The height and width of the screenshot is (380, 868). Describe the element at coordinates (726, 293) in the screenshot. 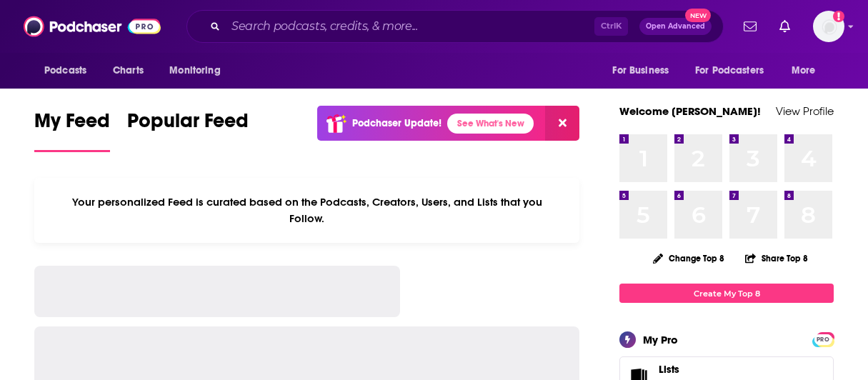

I see `a: Create My Top 8` at that location.